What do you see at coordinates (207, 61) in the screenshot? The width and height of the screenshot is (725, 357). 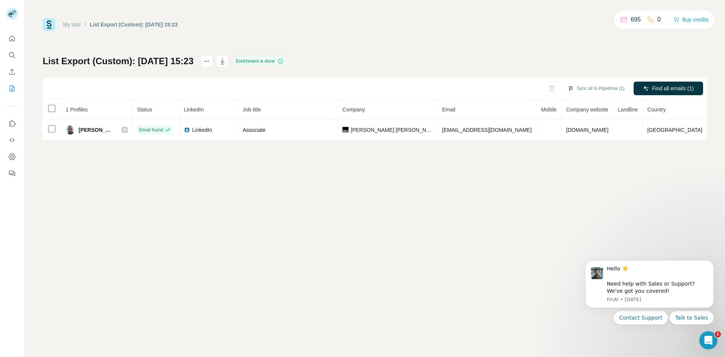 I see `button: actions` at bounding box center [207, 61].